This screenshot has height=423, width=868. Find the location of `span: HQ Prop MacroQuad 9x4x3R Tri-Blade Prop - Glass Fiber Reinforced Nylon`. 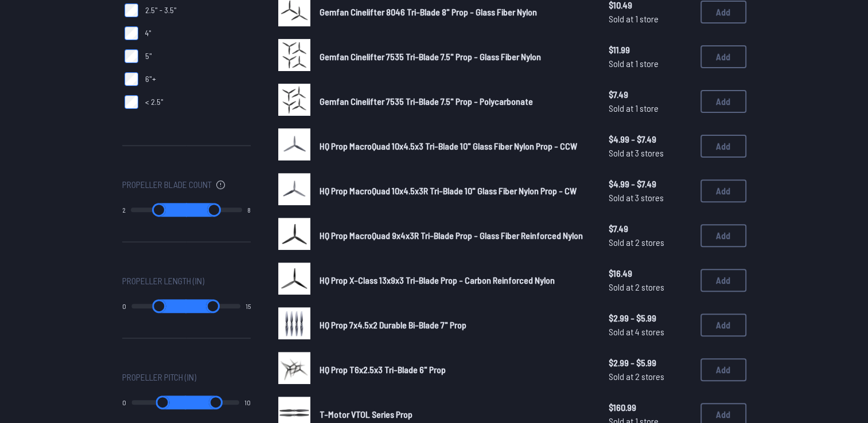

span: HQ Prop MacroQuad 9x4x3R Tri-Blade Prop - Glass Fiber Reinforced Nylon is located at coordinates (451, 235).